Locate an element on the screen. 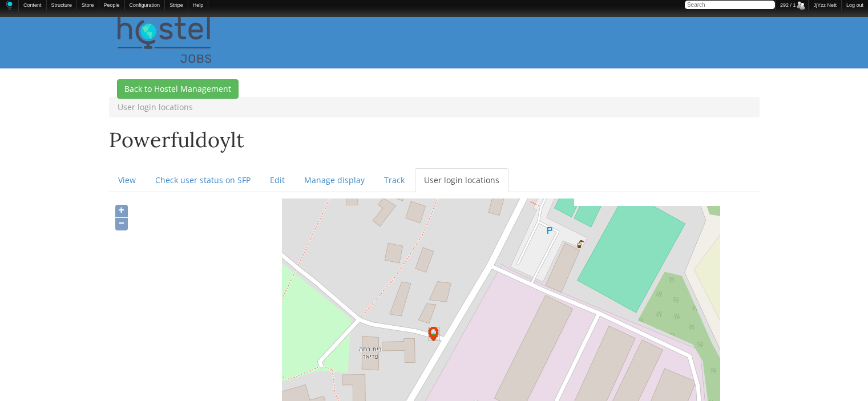  a: Manage display is located at coordinates (334, 180).